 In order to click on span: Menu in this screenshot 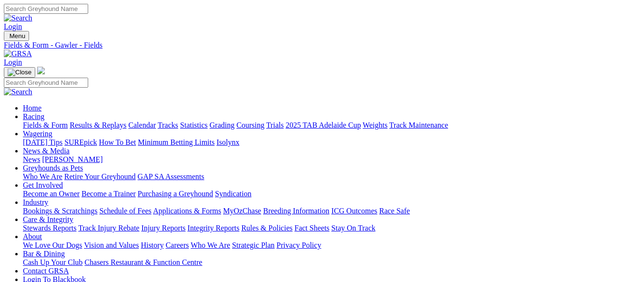, I will do `click(17, 35)`.